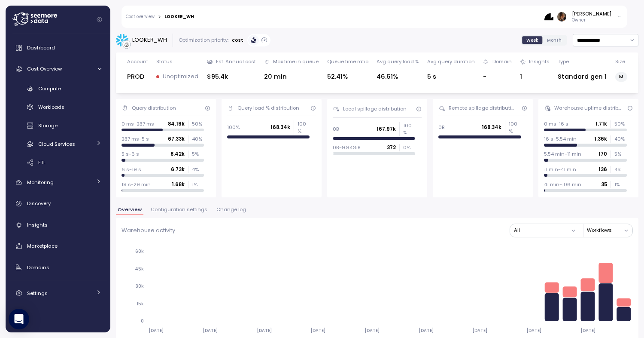 This screenshot has height=338, width=644. Describe the element at coordinates (178, 184) in the screenshot. I see `p: 1.68k` at that location.